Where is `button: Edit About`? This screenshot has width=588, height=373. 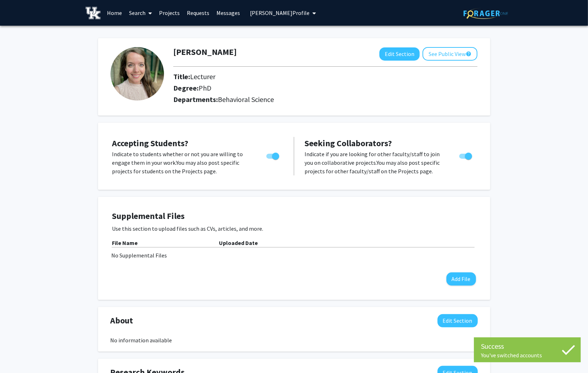
button: Edit About is located at coordinates (457, 320).